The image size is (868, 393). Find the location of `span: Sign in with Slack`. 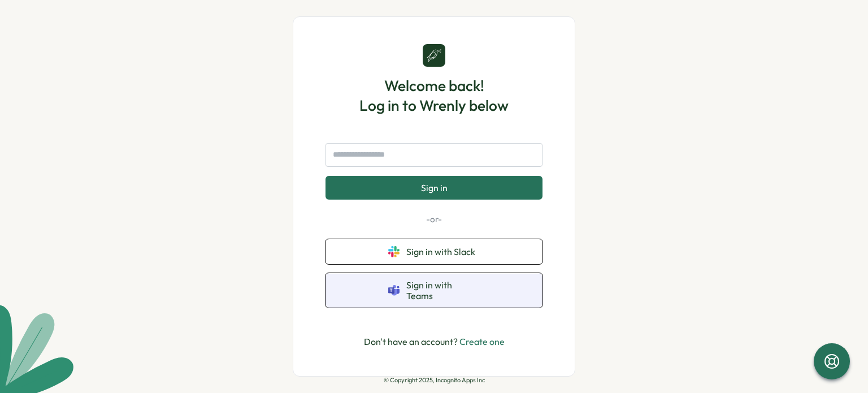

span: Sign in with Slack is located at coordinates (443, 251).